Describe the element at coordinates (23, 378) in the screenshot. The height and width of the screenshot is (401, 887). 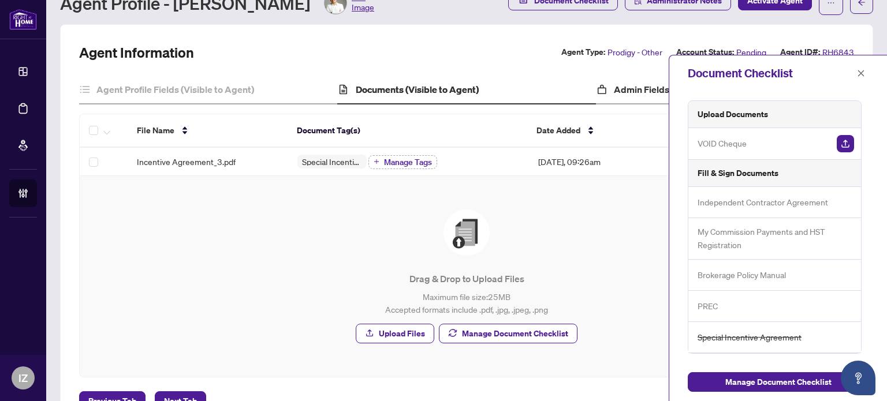
I see `span: IZ` at that location.